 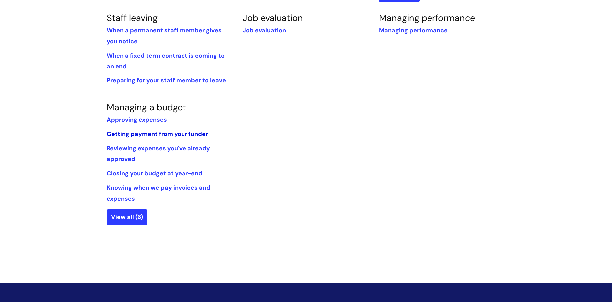 I want to click on a: Preparing for your staff member to leave, so click(x=166, y=81).